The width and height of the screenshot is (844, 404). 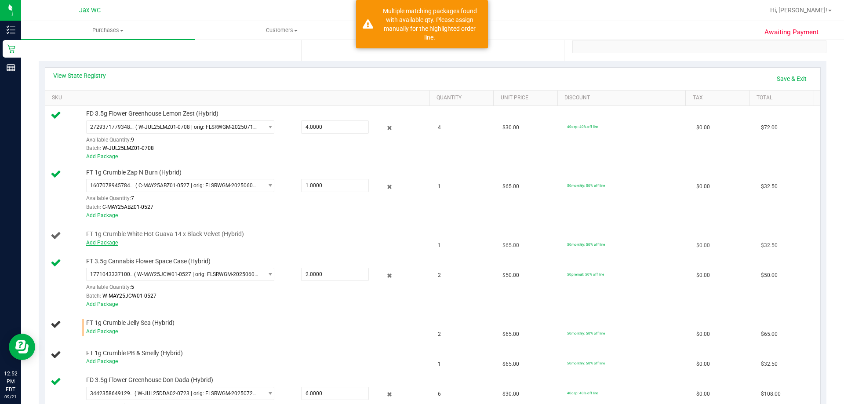 What do you see at coordinates (129, 296) in the screenshot?
I see `span: W-MAY25JCW01-0527` at bounding box center [129, 296].